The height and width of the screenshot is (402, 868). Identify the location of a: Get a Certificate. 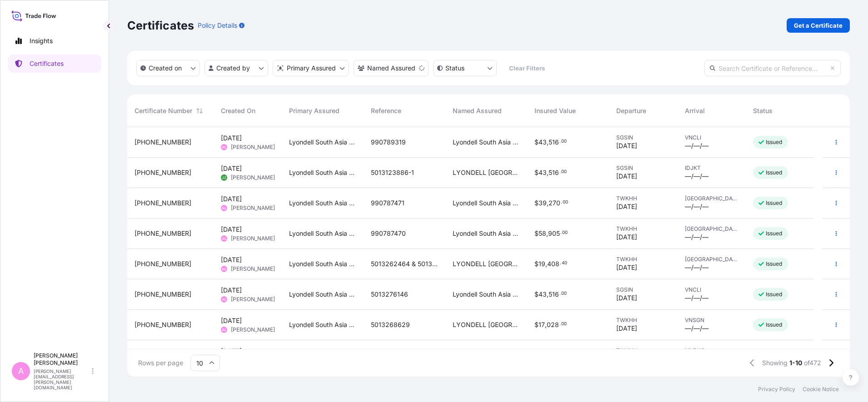
(818, 25).